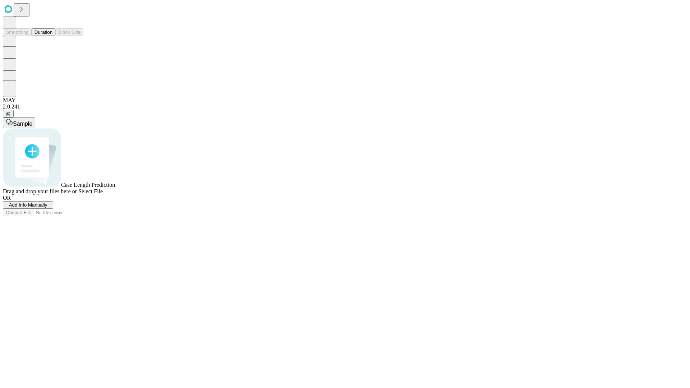 This screenshot has width=690, height=388. I want to click on button: Smoothing, so click(17, 32).